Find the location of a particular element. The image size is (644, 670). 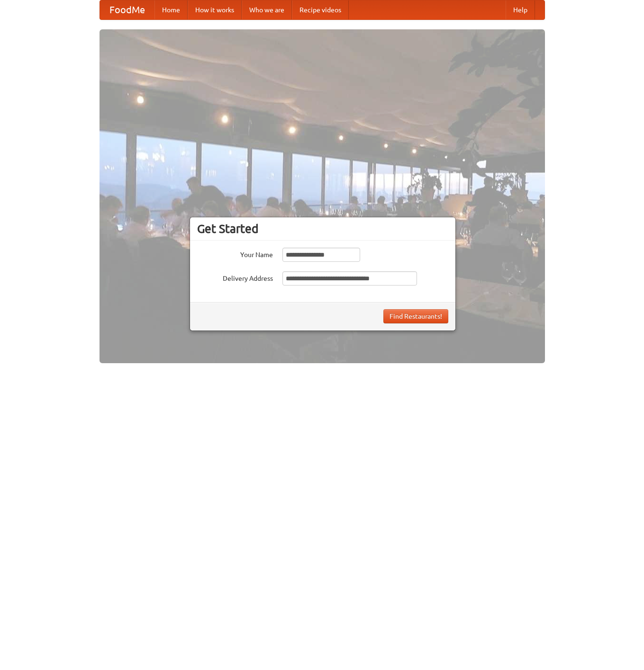

button: Find Restaurants! is located at coordinates (416, 316).